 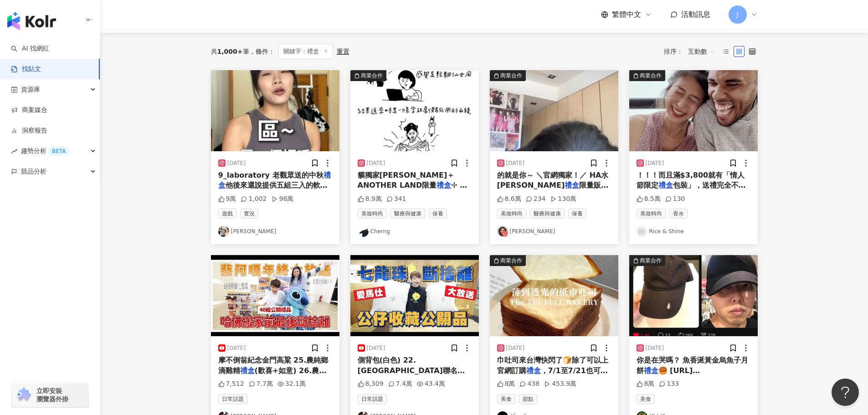 I want to click on div: 8.6萬, so click(x=509, y=199).